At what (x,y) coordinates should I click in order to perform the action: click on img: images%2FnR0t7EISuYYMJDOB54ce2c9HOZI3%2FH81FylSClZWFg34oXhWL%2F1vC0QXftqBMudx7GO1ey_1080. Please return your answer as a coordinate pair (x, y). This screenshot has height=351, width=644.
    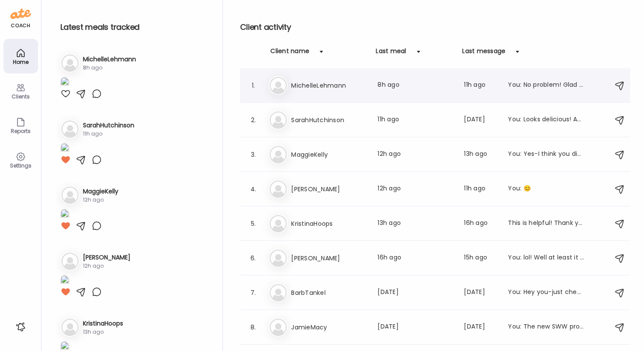
    Looking at the image, I should click on (65, 214).